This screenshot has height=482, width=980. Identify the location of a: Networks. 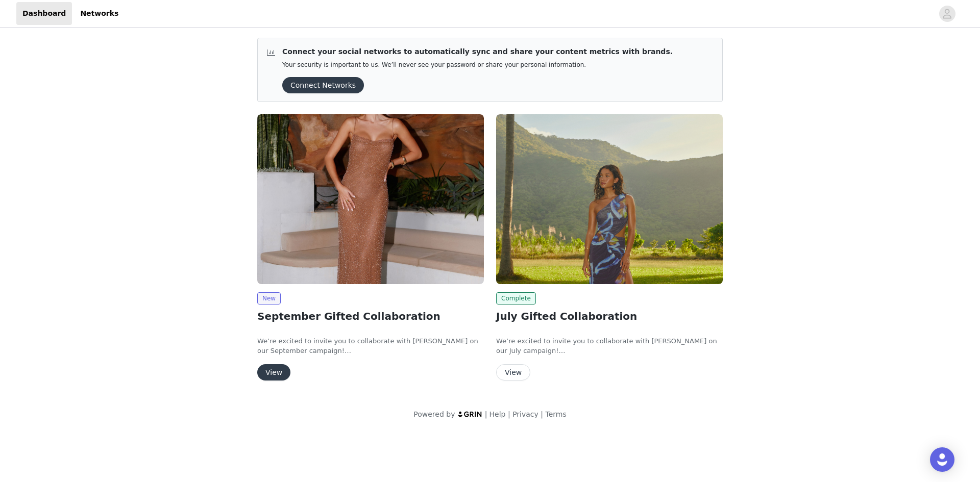
(99, 13).